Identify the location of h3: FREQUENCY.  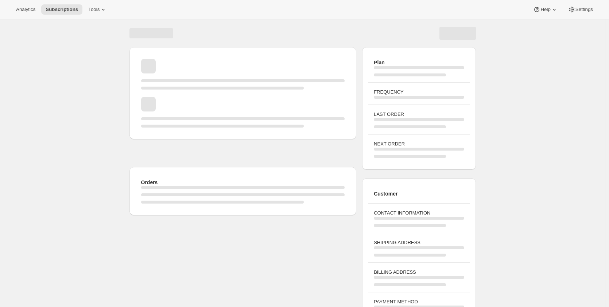
(419, 92).